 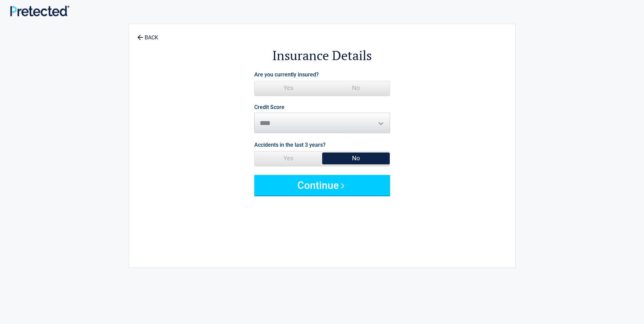 I want to click on label: Accidents in the last 3 years?, so click(x=290, y=145).